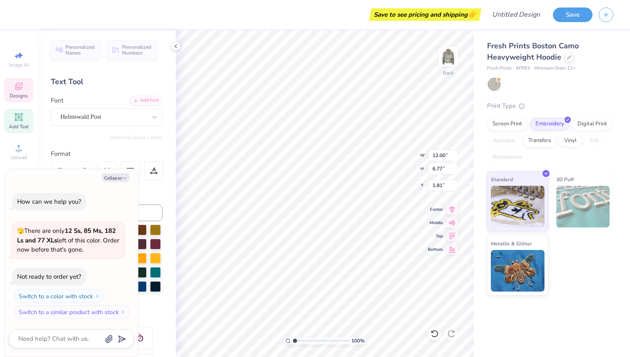 This screenshot has width=630, height=357. I want to click on div: Not ready to order yet?, so click(49, 276).